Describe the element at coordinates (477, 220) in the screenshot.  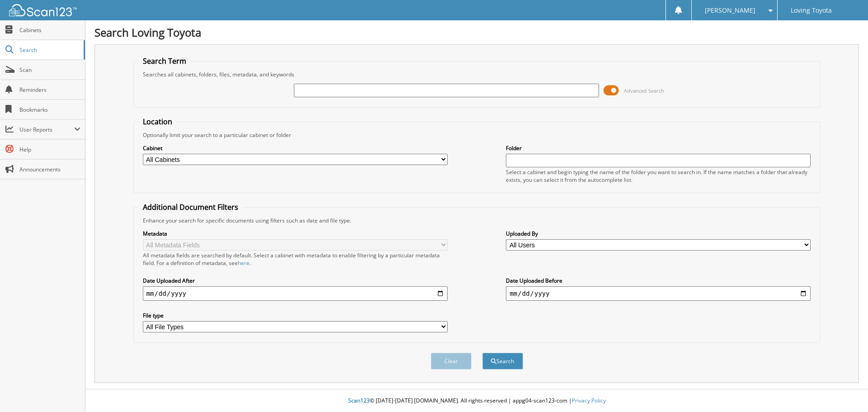
I see `div: Enhance your search for specific documents using filters such as date and file type.` at that location.